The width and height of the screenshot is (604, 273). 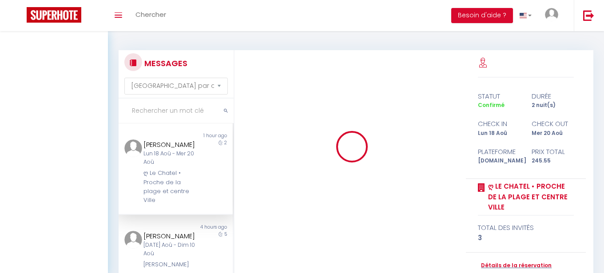 What do you see at coordinates (151, 14) in the screenshot?
I see `span: Chercher` at bounding box center [151, 14].